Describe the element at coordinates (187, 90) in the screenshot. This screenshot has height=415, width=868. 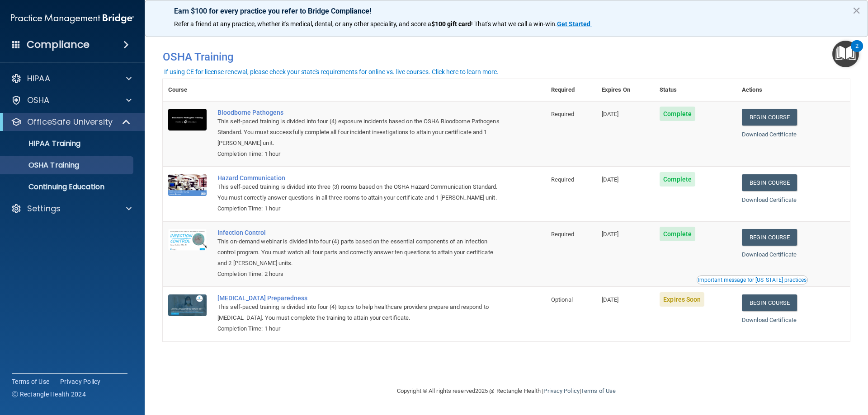
I see `th: Course` at that location.